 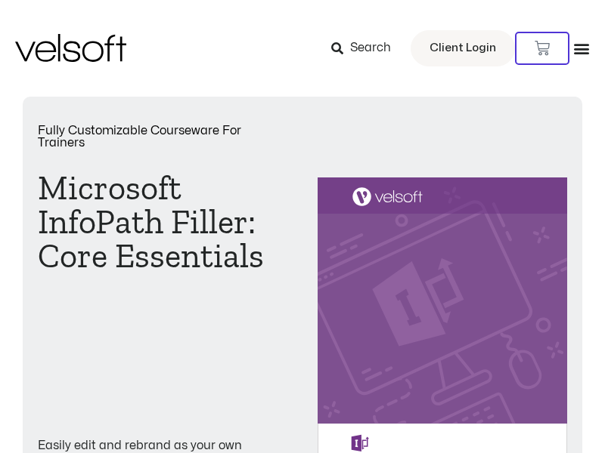 I want to click on a: Search, so click(x=366, y=48).